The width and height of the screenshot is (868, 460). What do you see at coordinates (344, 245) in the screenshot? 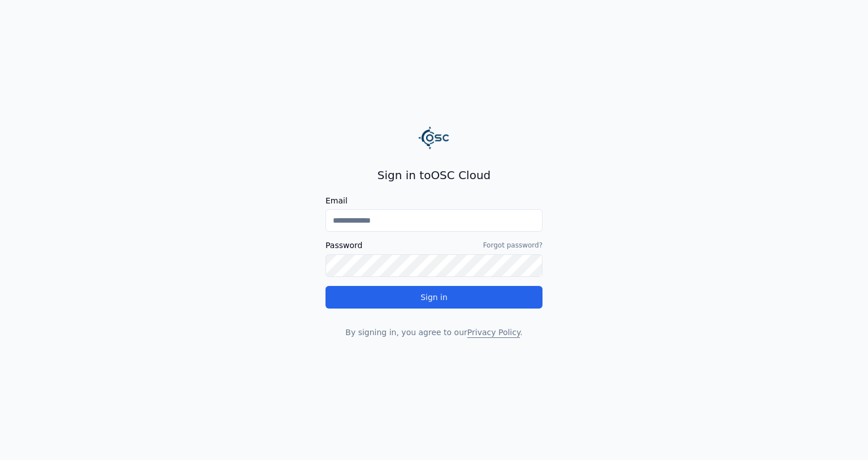
I see `label: Password` at bounding box center [344, 245].